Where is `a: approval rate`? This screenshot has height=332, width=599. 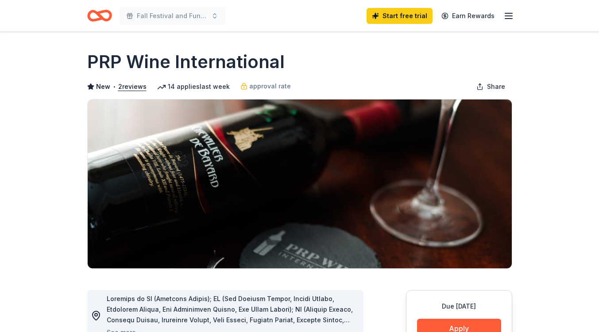 a: approval rate is located at coordinates (265, 86).